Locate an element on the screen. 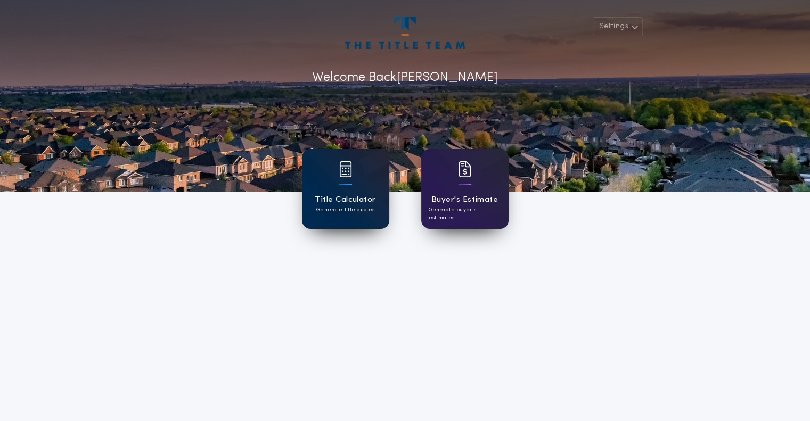  p: Generate buyer's estimates is located at coordinates (465, 214).